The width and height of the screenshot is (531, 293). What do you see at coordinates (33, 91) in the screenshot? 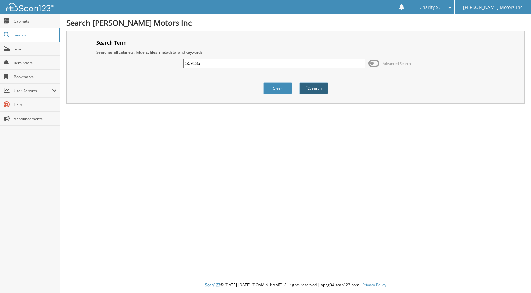
I see `span: User Reports` at bounding box center [33, 91].